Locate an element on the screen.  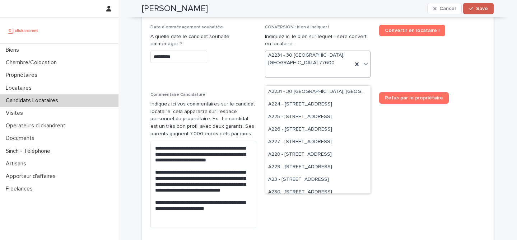
p: Propriétaires is located at coordinates (23, 75).